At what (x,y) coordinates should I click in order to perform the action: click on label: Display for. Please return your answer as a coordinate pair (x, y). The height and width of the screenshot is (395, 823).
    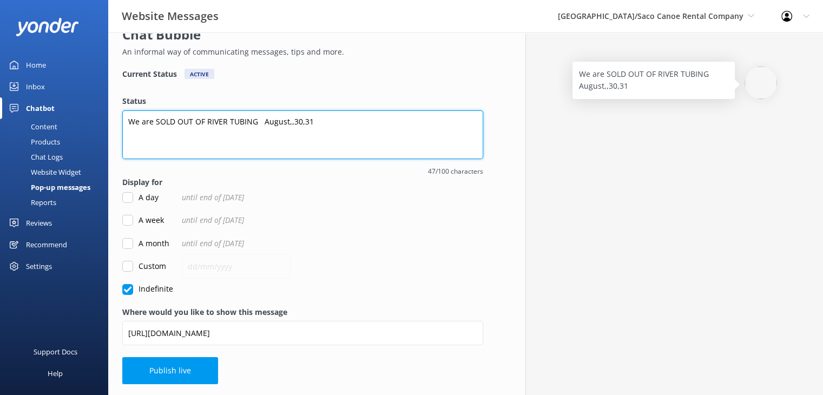
    Looking at the image, I should click on (303, 182).